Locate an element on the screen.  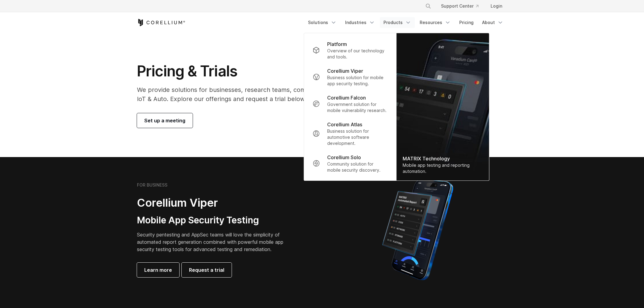
p: Security pentesting and AppSec teams will love the simplicity of automated report generation comb... is located at coordinates (215, 242).